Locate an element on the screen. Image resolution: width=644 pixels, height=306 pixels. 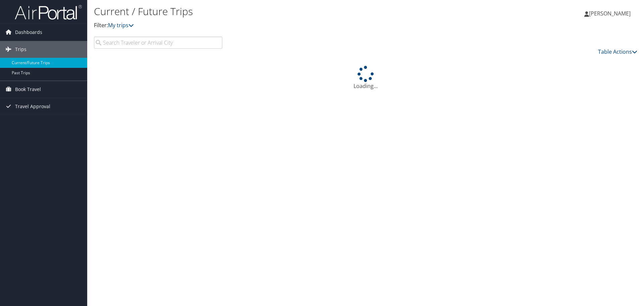
h1: Current / Future Trips is located at coordinates (275, 11).